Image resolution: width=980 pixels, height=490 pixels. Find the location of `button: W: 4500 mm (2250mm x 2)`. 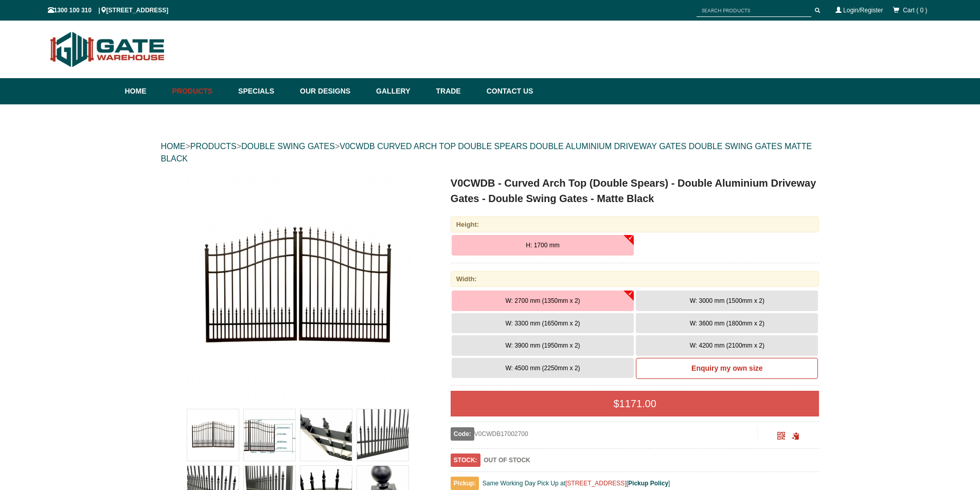

button: W: 4500 mm (2250mm x 2) is located at coordinates (543, 368).